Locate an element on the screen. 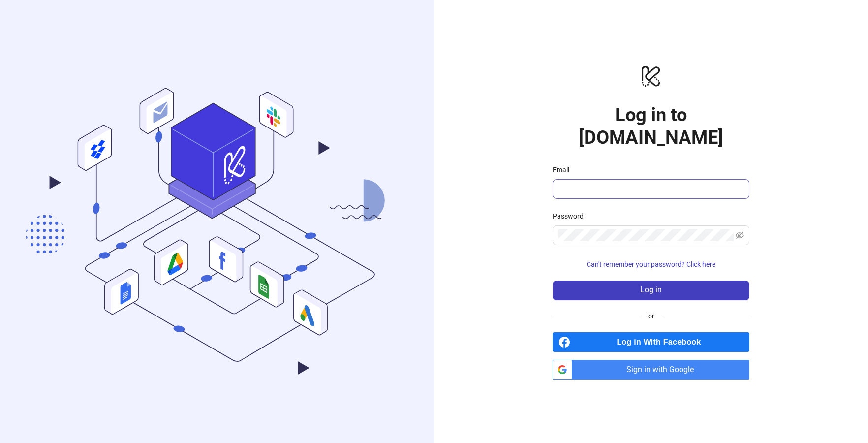 This screenshot has width=868, height=443. a: Sign in with Google is located at coordinates (651, 369).